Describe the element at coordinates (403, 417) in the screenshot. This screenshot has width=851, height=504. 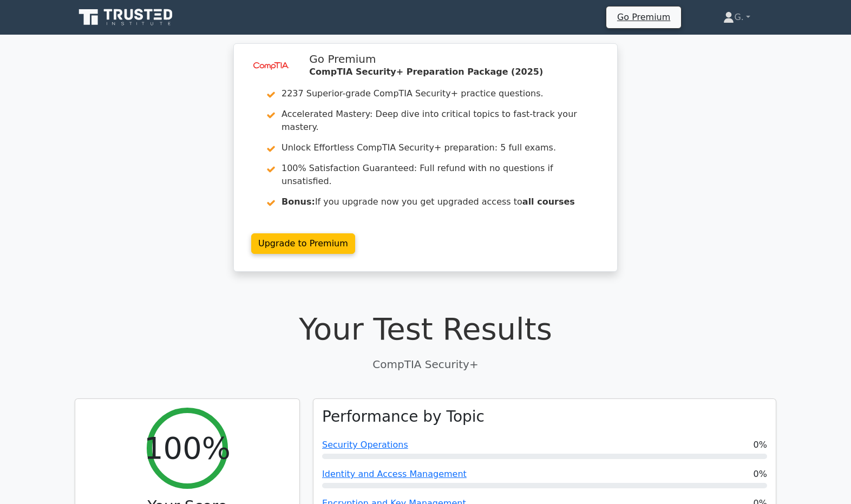
I see `h3: Performance by Topic` at that location.